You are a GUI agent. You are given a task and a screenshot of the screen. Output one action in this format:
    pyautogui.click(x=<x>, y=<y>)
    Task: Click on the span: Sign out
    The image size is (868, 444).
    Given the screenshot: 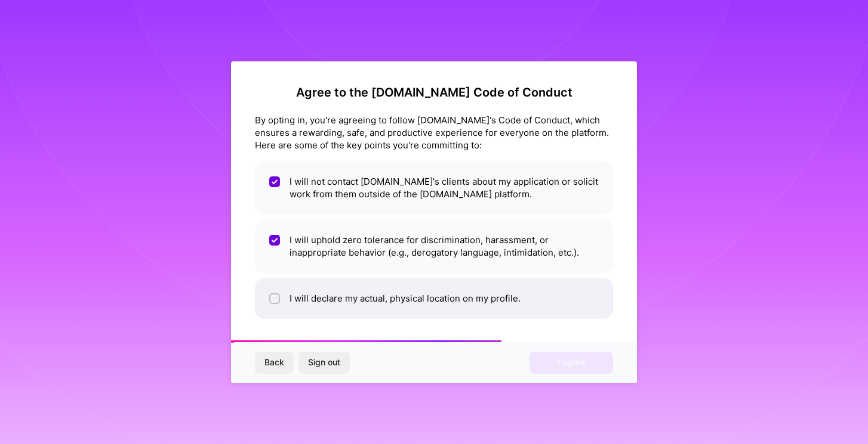 What is the action you would take?
    pyautogui.click(x=324, y=363)
    